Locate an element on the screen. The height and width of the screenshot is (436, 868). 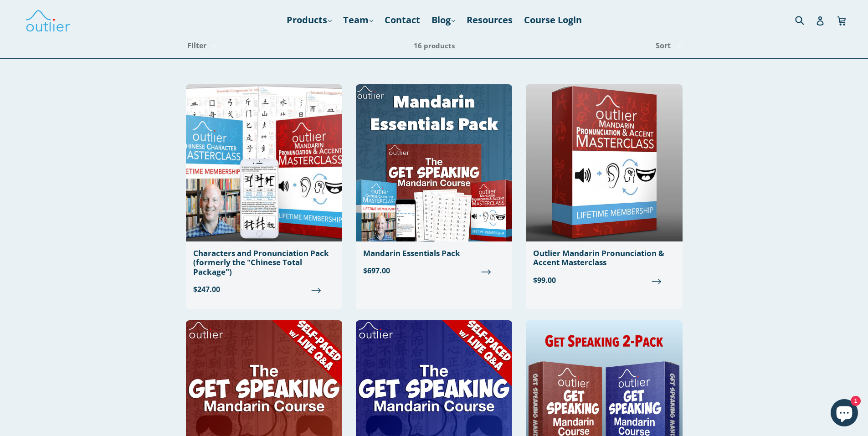
div: Outlier Mandarin Pronunciation & Accent Masterclass is located at coordinates (604, 258).